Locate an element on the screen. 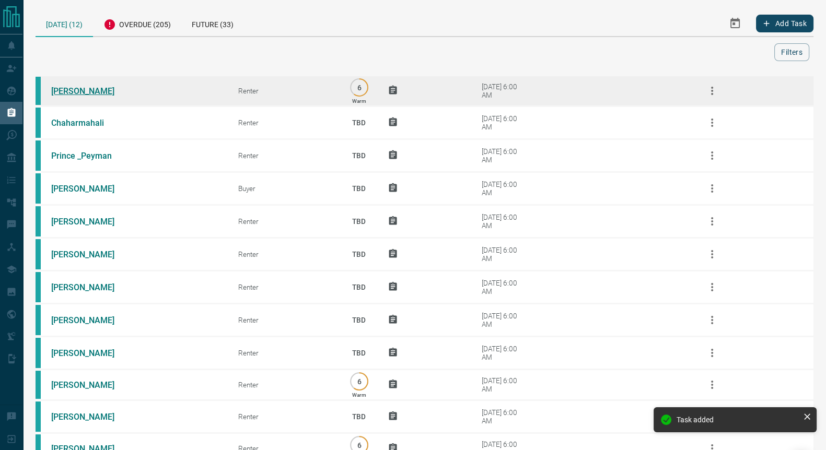 The image size is (826, 450). a: Prince _Peyman is located at coordinates (90, 156).